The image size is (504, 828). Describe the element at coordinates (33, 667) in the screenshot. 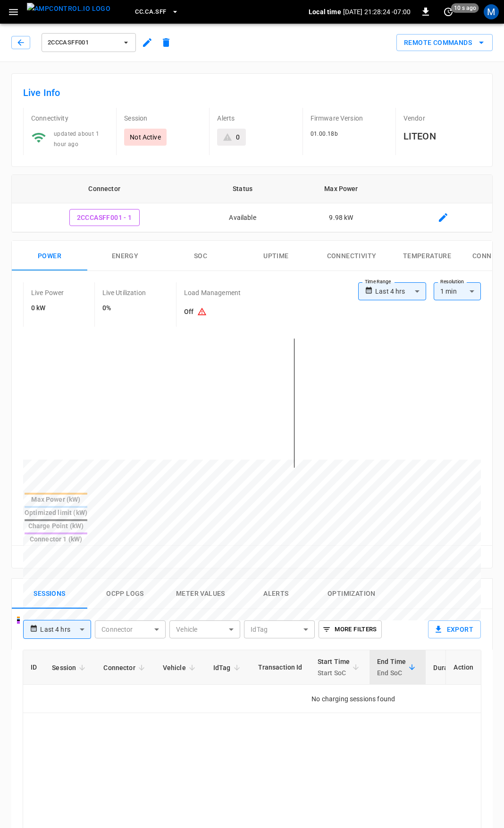

I see `th: ID` at that location.